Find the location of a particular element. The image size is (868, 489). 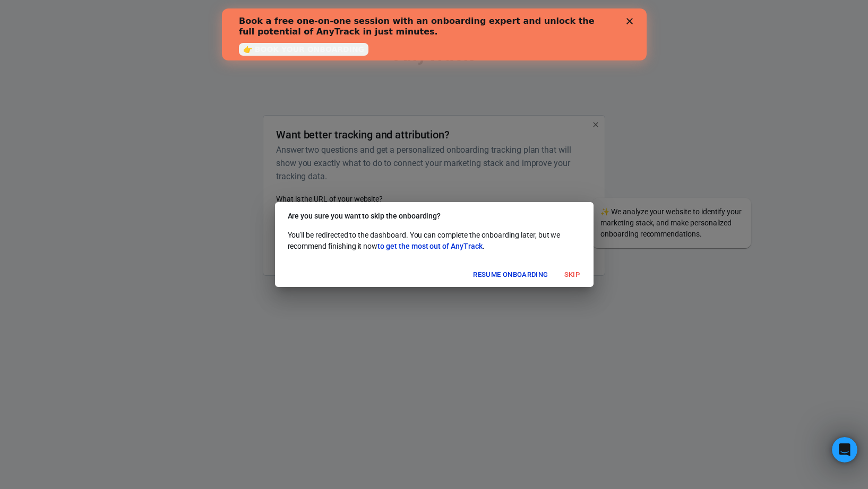

b: Book a free one-on-one session with an onboarding expert and unlock the full potential of AnyTrac... is located at coordinates (195, 18).